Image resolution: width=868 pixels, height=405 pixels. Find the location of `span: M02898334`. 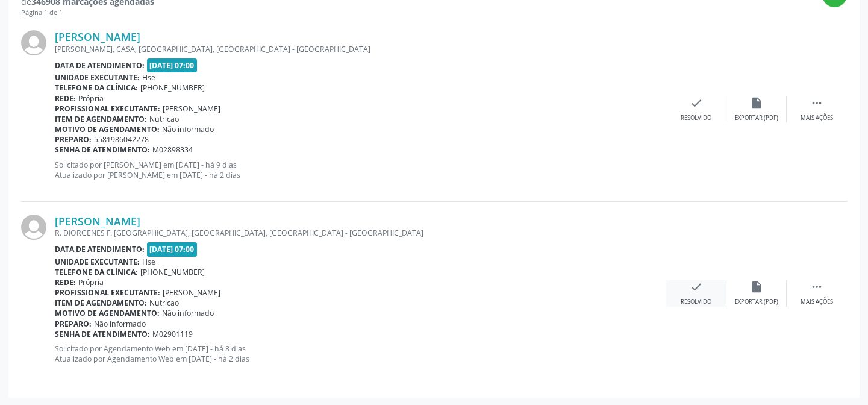

span: M02898334 is located at coordinates (173, 150).